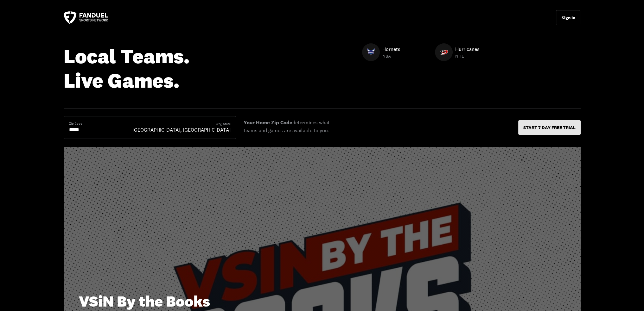 This screenshot has height=311, width=644. What do you see at coordinates (322, 301) in the screenshot?
I see `div: VSiN By the Books` at bounding box center [322, 301].